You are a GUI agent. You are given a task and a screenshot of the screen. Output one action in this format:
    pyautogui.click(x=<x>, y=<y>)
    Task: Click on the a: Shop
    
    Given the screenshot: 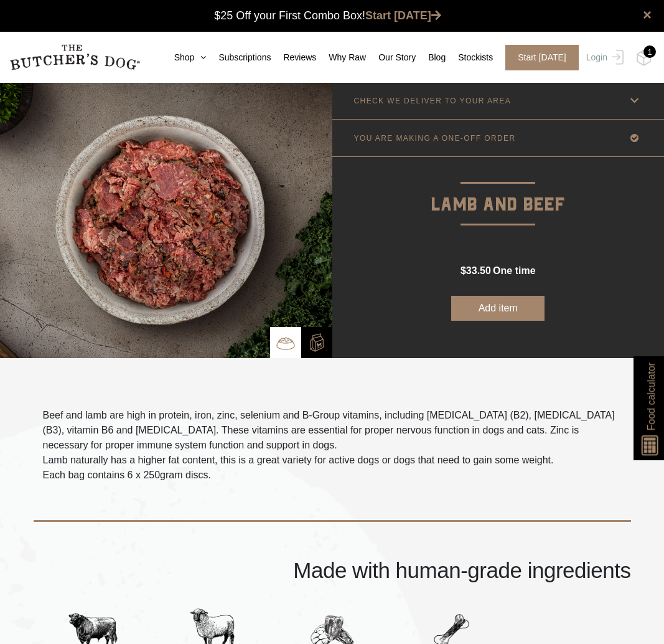 What is the action you would take?
    pyautogui.click(x=184, y=57)
    